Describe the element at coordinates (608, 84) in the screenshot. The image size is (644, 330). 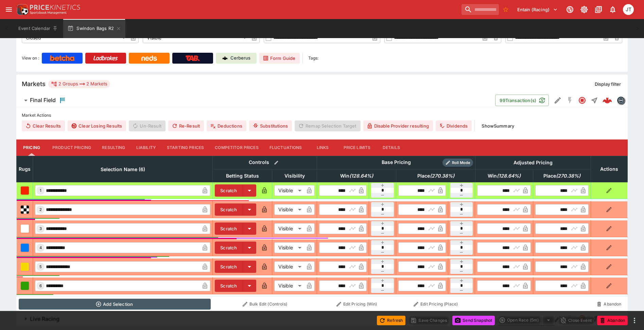
I see `button: Display filter` at that location.